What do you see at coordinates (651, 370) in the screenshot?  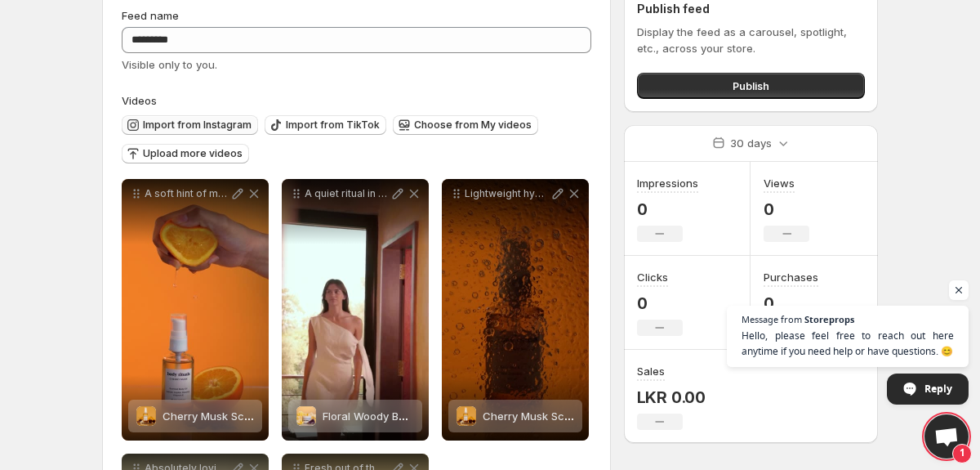 I see `h3: Sales` at bounding box center [651, 370].